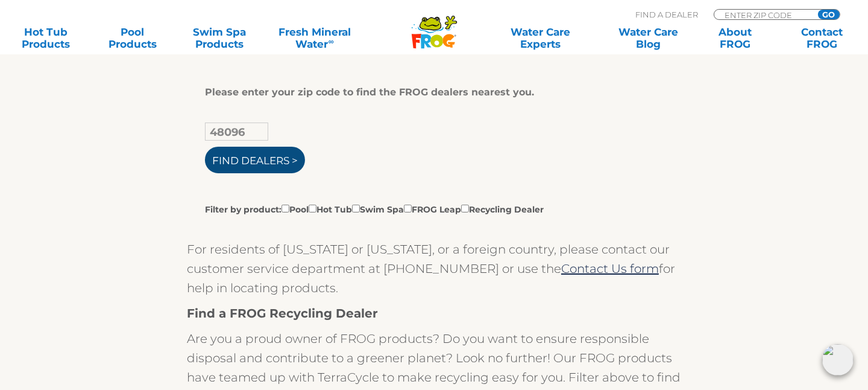  What do you see at coordinates (829, 14) in the screenshot?
I see `input: GO` at bounding box center [829, 14].